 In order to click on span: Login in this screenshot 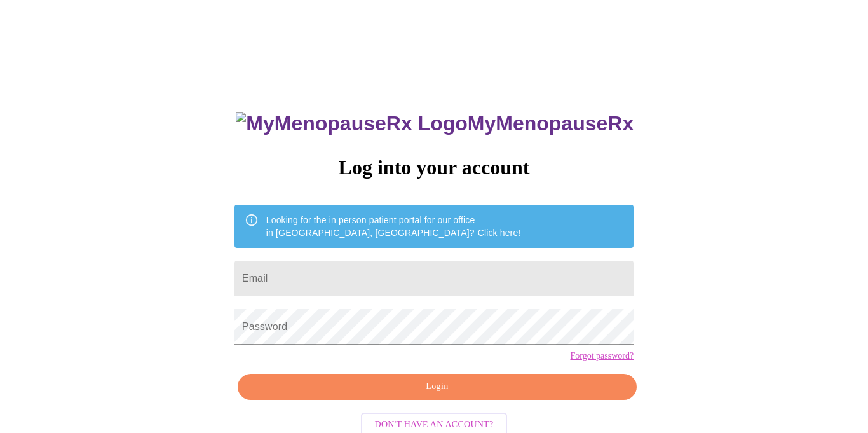, I will do `click(437, 386)`.